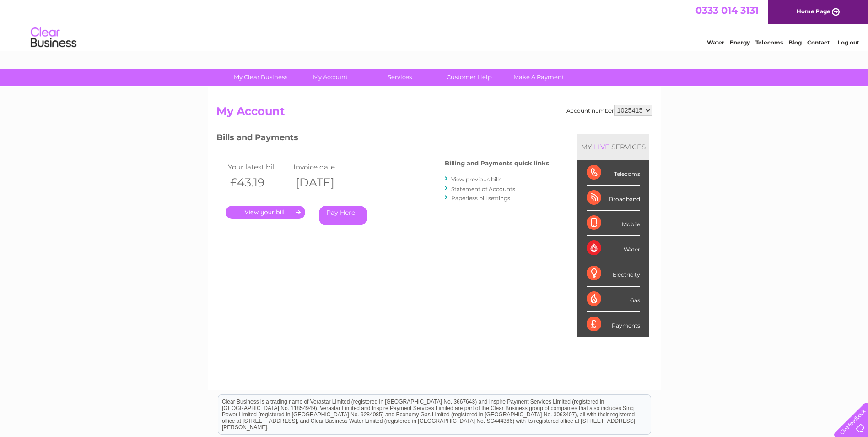 The width and height of the screenshot is (868, 437). I want to click on a: Make A Payment, so click(538, 77).